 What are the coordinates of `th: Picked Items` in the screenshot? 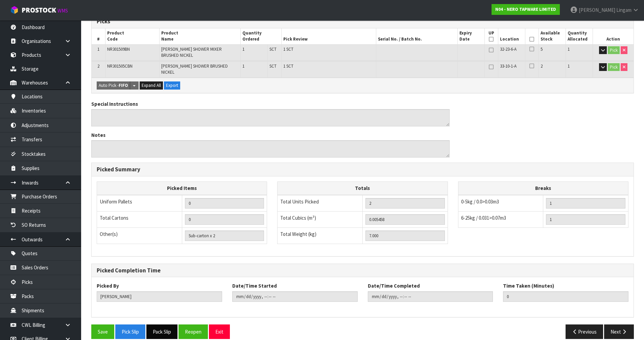 It's located at (182, 189).